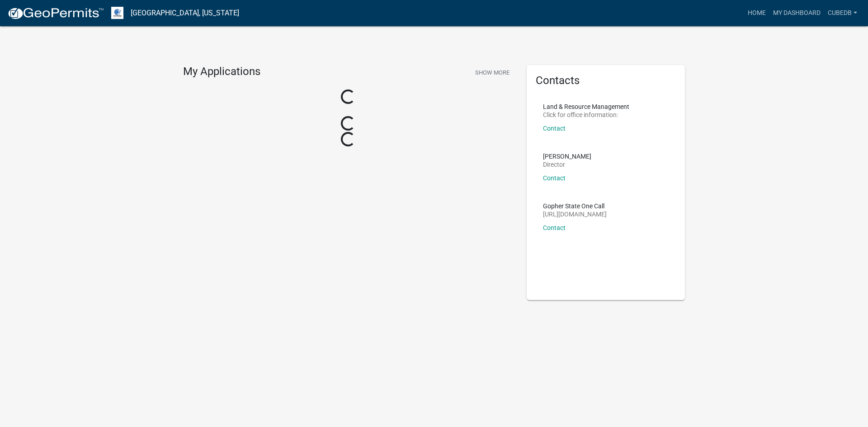  Describe the element at coordinates (586, 115) in the screenshot. I see `p: Click for office information:` at that location.